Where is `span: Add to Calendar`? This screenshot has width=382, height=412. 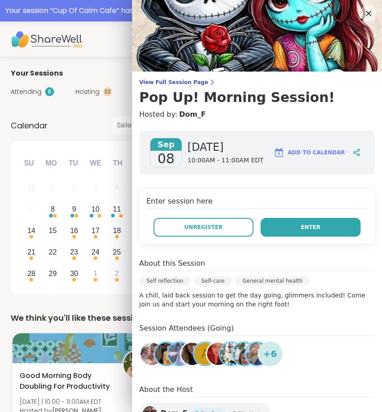
span: Add to Calendar is located at coordinates (317, 152).